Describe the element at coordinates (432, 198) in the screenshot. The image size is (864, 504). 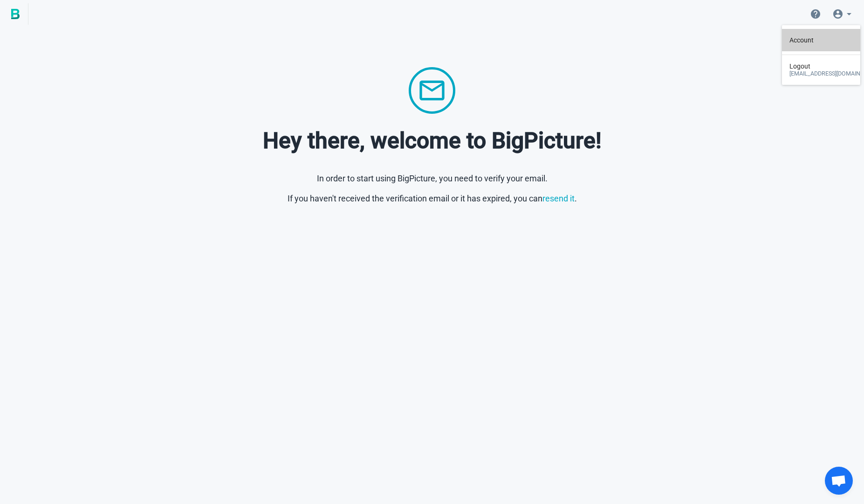
I see `p: If you haven't received the verification email or it has expired, you can .` at that location.